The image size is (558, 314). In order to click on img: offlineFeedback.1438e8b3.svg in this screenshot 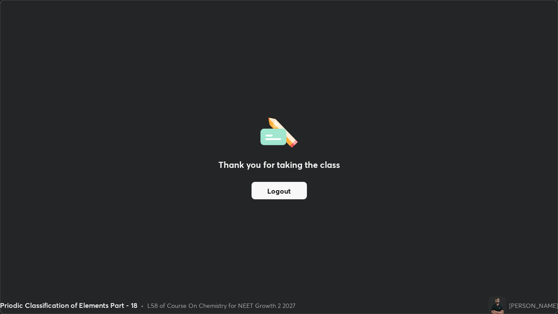, I will do `click(279, 131)`.